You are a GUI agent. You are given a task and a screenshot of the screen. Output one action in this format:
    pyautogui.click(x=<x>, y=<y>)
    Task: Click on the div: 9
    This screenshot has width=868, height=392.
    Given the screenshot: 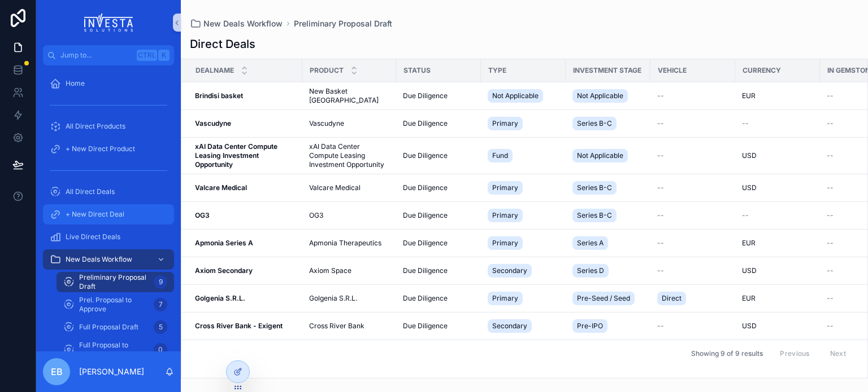 What is the action you would take?
    pyautogui.click(x=161, y=282)
    